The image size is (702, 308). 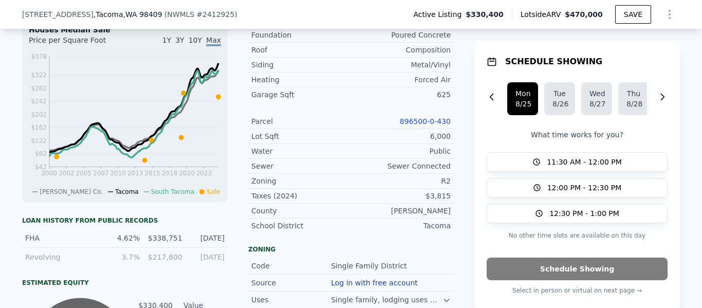 I want to click on span: Active Listing, so click(x=440, y=14).